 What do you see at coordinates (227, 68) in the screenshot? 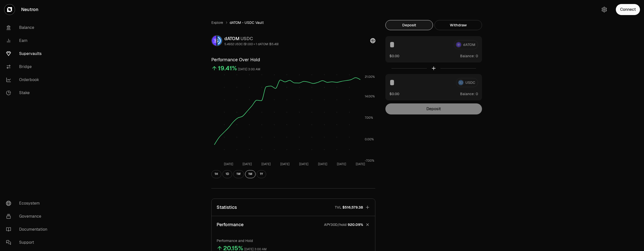
I see `div: 19.41%` at bounding box center [227, 68].